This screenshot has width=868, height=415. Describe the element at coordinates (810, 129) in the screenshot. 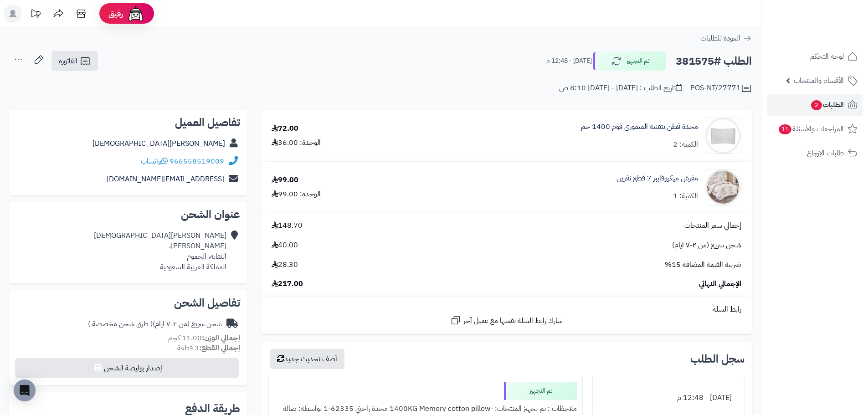

I see `span: المراجعات والأسئلة` at that location.